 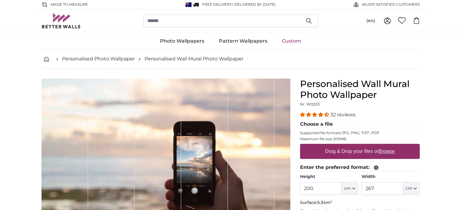 What do you see at coordinates (309, 104) in the screenshot?
I see `span: Nr. WQ553` at bounding box center [309, 104].